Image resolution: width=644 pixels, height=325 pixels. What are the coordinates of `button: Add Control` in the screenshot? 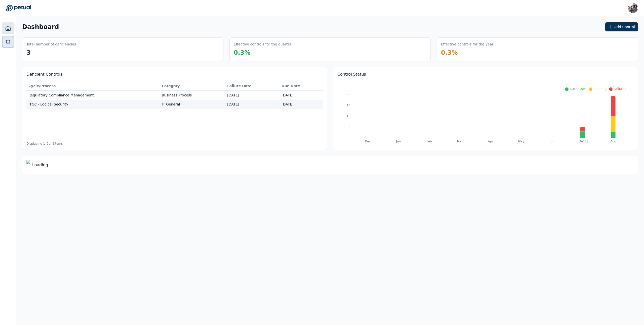 It's located at (621, 27).